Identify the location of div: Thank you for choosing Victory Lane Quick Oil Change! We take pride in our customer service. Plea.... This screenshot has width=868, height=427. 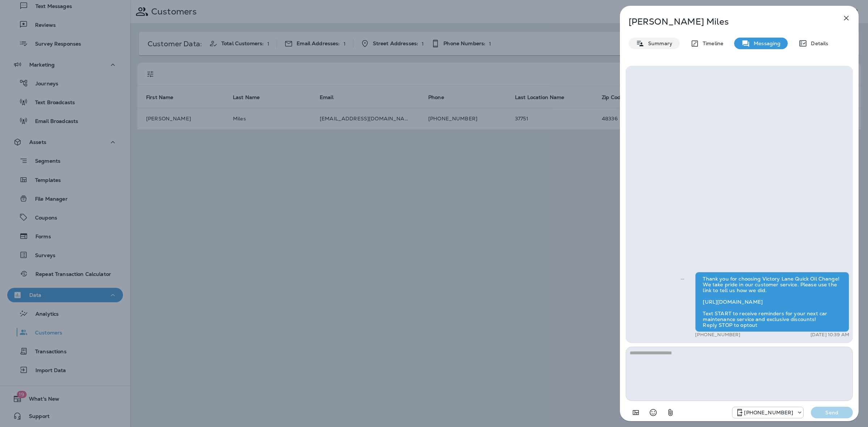
(772, 302).